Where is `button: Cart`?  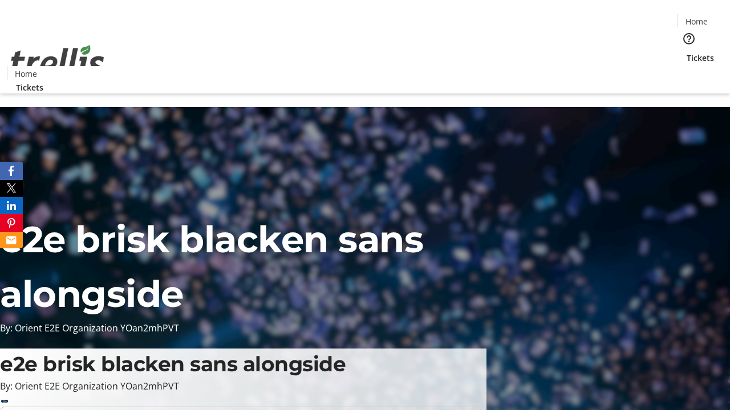 button: Cart is located at coordinates (689, 75).